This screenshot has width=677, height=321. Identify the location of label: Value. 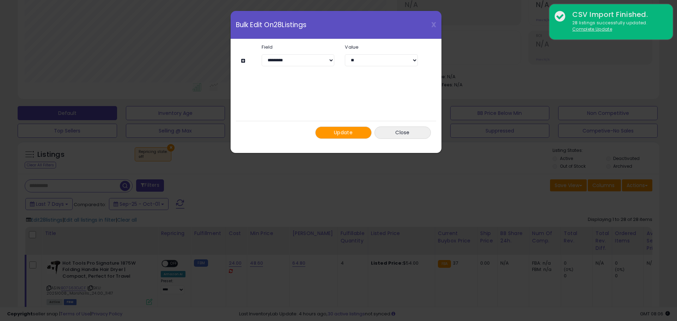
(381, 47).